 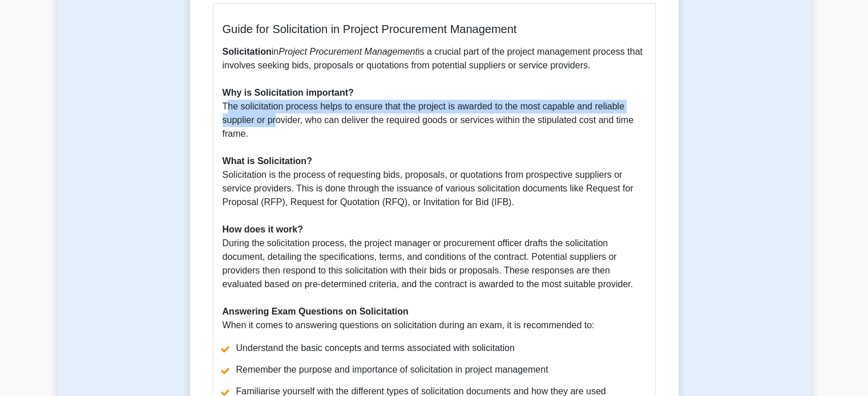 I want to click on li: Remember the purpose and importance of solicitation in project management, so click(x=434, y=370).